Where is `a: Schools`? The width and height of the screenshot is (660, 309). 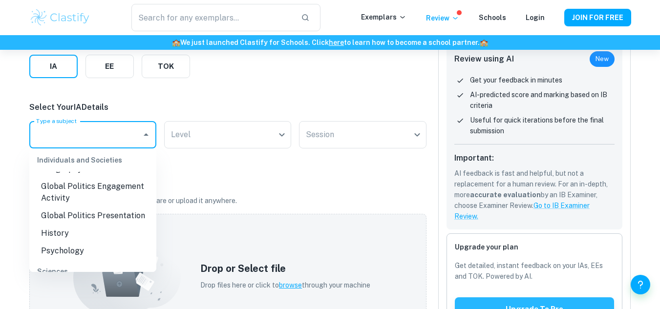 a: Schools is located at coordinates (492, 18).